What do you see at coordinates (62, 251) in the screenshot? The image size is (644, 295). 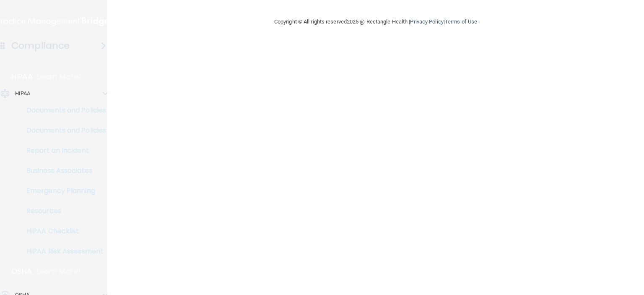 I see `p: HIPAA Risk Assessment` at bounding box center [62, 251].